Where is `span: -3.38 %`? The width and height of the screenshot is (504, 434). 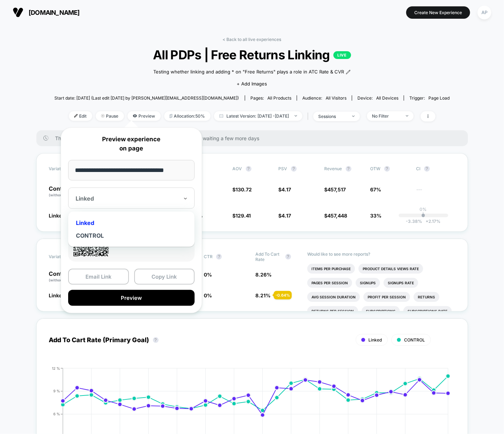
span: -3.38 % is located at coordinates (414, 221).